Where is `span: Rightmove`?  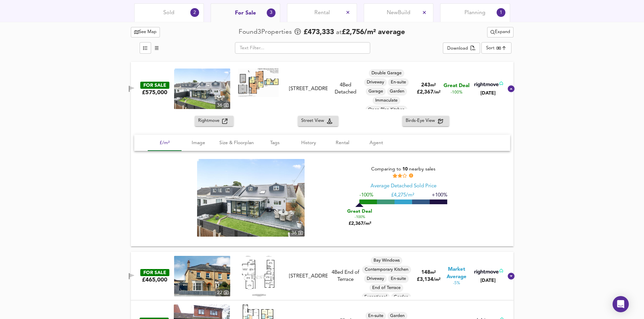
span: Rightmove is located at coordinates (210, 120).